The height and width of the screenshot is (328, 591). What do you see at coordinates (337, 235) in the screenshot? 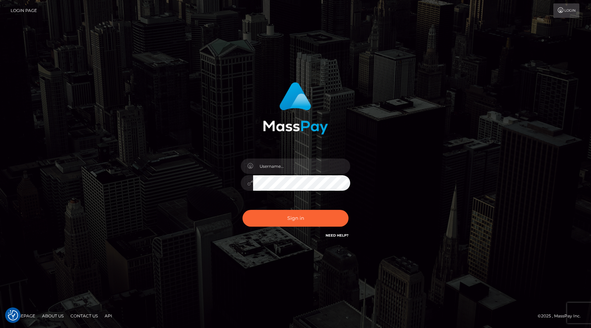
I see `a: Need Help?` at bounding box center [337, 235].